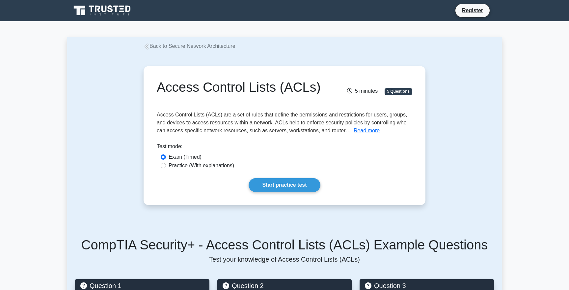 This screenshot has height=290, width=569. What do you see at coordinates (185, 157) in the screenshot?
I see `label: Exam (Timed)` at bounding box center [185, 157].